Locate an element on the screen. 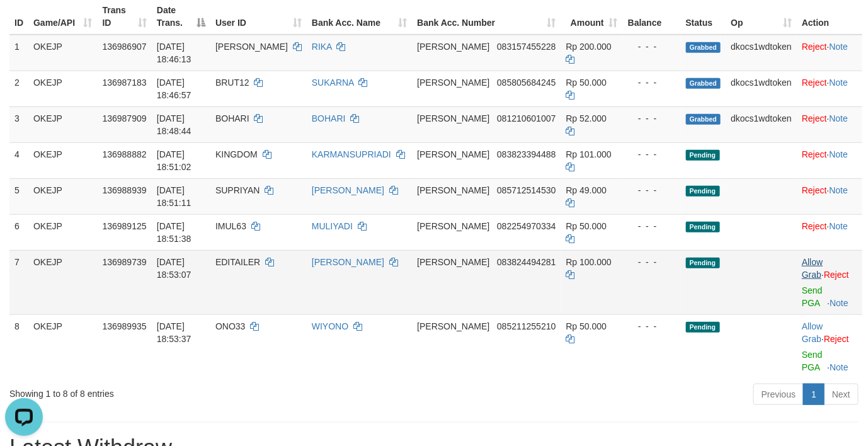  span: 136988882 is located at coordinates (125, 154).